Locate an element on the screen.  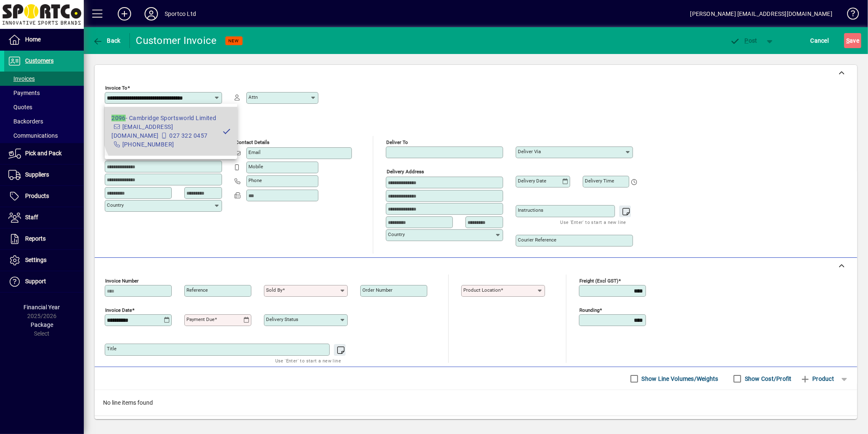
button: Add is located at coordinates (125, 14).